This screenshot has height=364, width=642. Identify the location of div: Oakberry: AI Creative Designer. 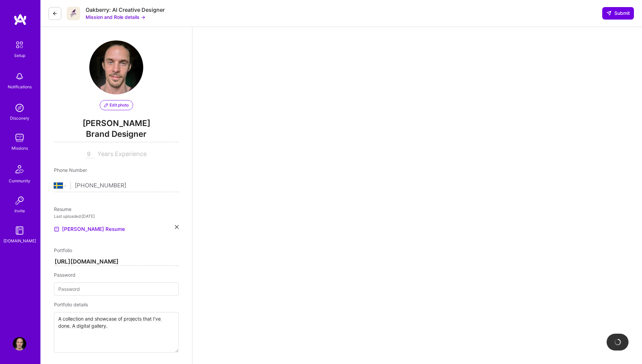
(125, 10).